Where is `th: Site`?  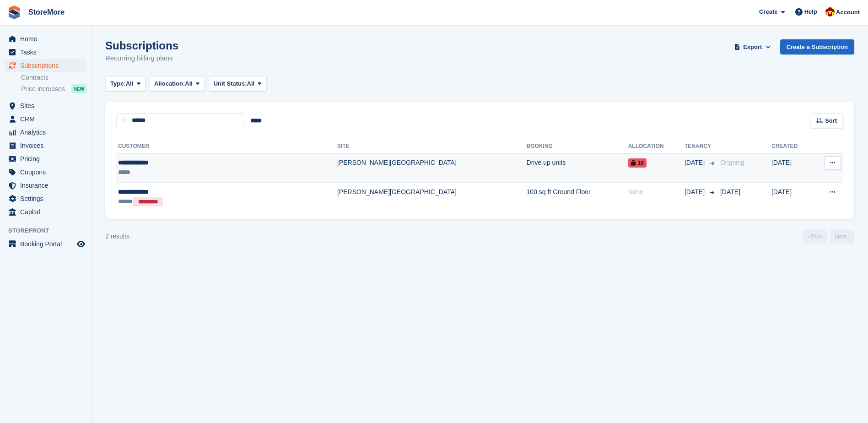 th: Site is located at coordinates (432, 147).